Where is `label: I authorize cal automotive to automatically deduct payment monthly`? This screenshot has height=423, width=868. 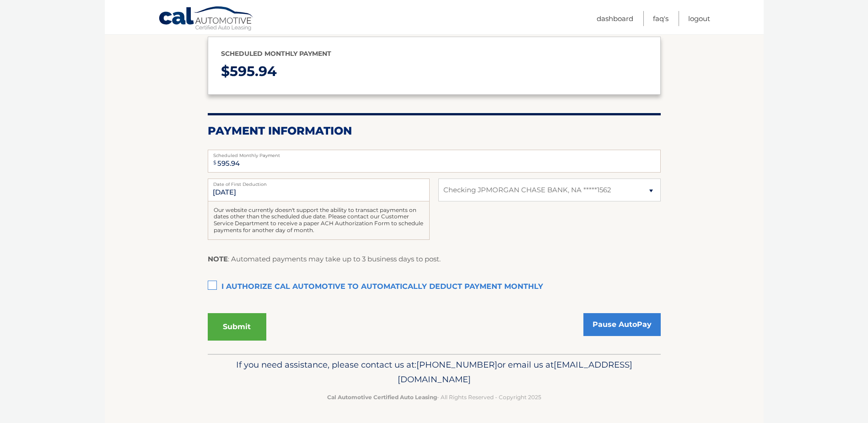
label: I authorize cal automotive to automatically deduct payment monthly is located at coordinates (434, 287).